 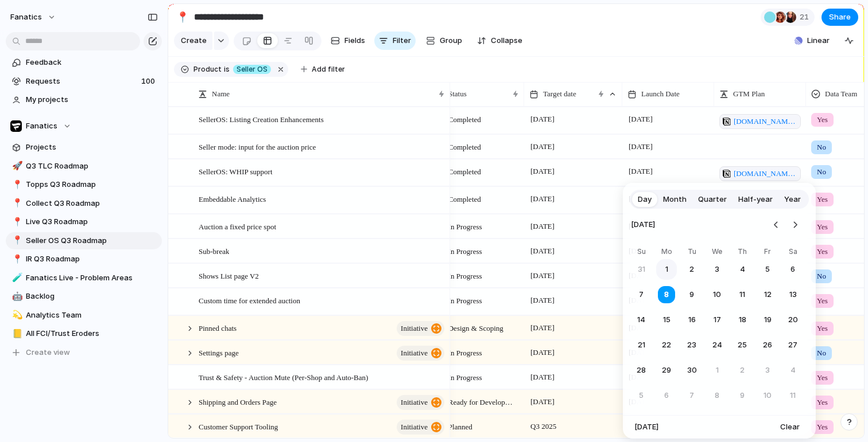 What do you see at coordinates (641, 345) in the screenshot?
I see `button: Sunday, September 21st, 2025` at bounding box center [641, 345].